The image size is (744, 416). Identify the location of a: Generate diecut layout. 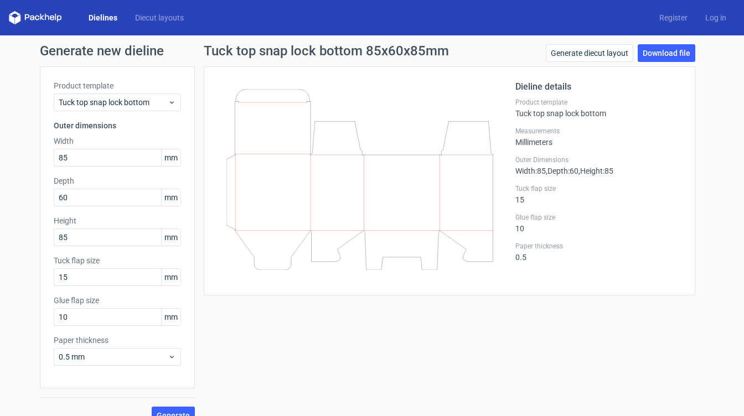
(589, 53).